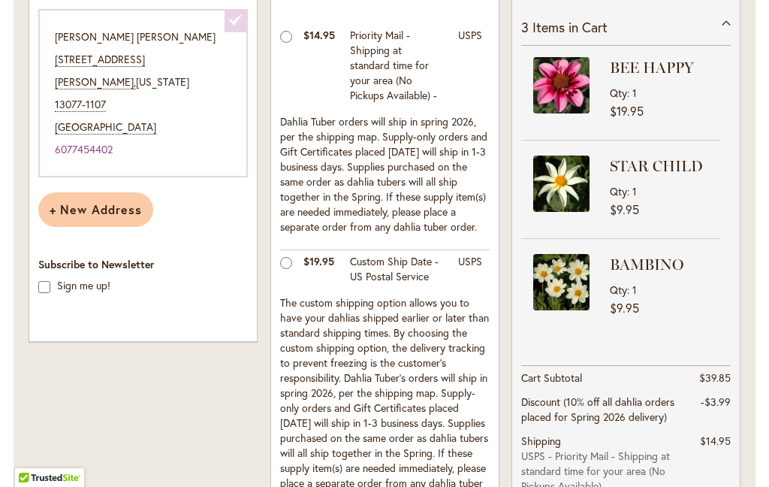 This screenshot has height=487, width=769. I want to click on img: STAR CHILD, so click(561, 183).